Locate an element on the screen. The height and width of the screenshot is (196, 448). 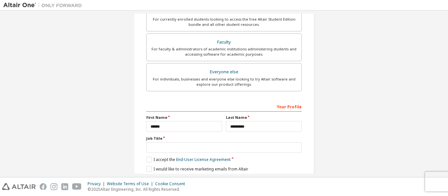
p: © 2025 Altair Engineering, Inc. All Rights Reserved. is located at coordinates (138, 190).